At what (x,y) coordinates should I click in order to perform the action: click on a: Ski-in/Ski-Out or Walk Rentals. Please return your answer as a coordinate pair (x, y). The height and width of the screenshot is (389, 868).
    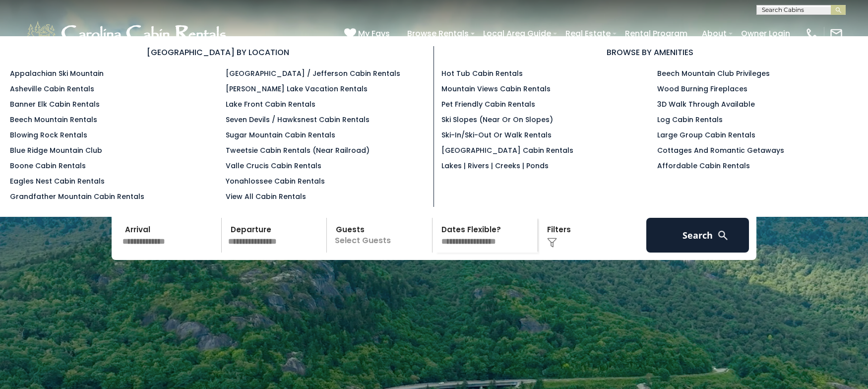
    Looking at the image, I should click on (496, 135).